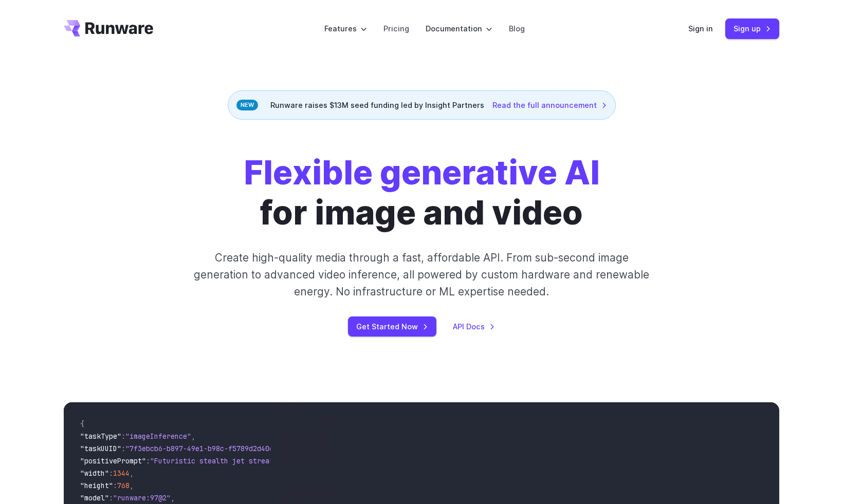  What do you see at coordinates (397, 28) in the screenshot?
I see `a: Pricing` at bounding box center [397, 28].